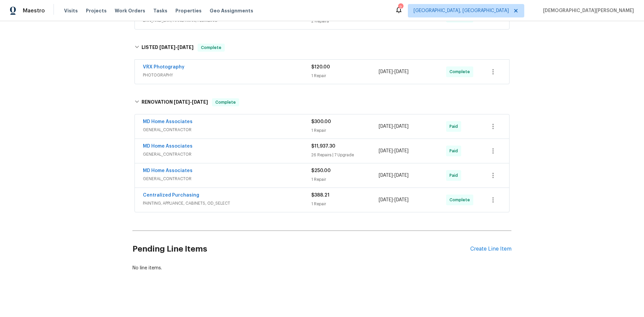 The height and width of the screenshot is (317, 644). What do you see at coordinates (161, 10) in the screenshot?
I see `span: Tasks` at bounding box center [161, 10].